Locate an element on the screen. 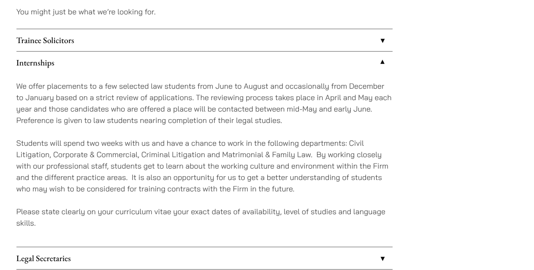 The width and height of the screenshot is (534, 270). p: Please state clearly on your curriculum vitae your exact dates of availability, level of studies ... is located at coordinates (204, 217).